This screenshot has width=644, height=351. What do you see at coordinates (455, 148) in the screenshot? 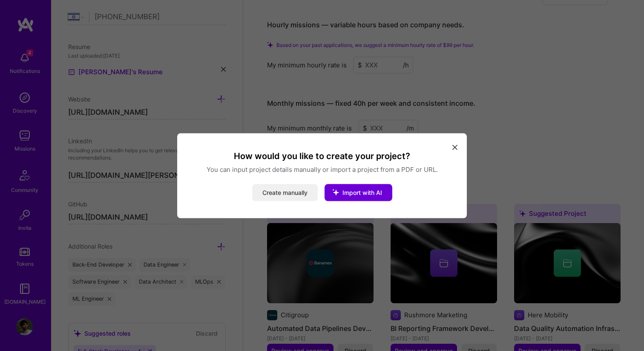
I see `i: icon Close` at bounding box center [455, 148].